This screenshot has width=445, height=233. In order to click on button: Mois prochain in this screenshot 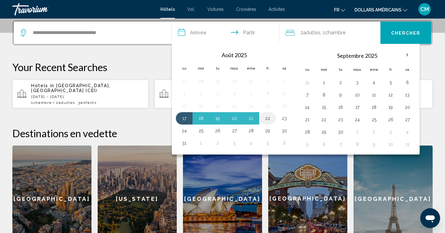, I will do `click(408, 55)`.